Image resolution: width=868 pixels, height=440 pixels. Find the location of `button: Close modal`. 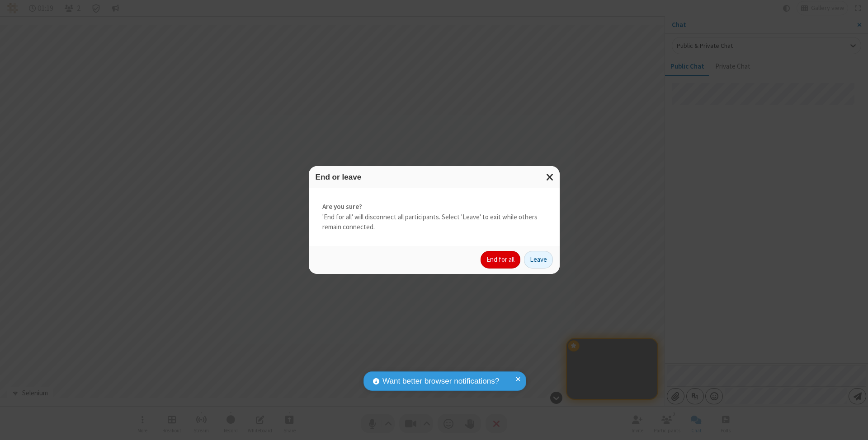

button: Close modal is located at coordinates (550, 177).